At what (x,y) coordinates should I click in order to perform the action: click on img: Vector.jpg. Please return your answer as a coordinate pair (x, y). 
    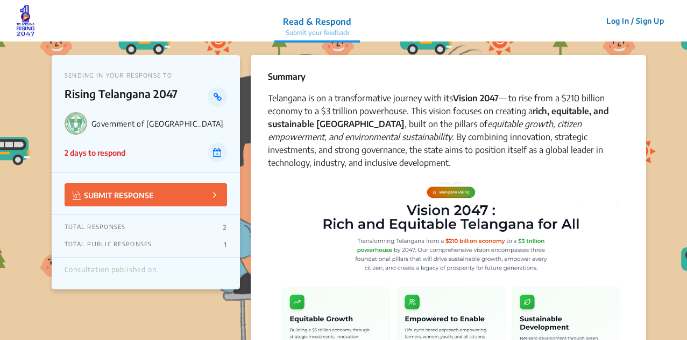
    Looking at the image, I should click on (77, 195).